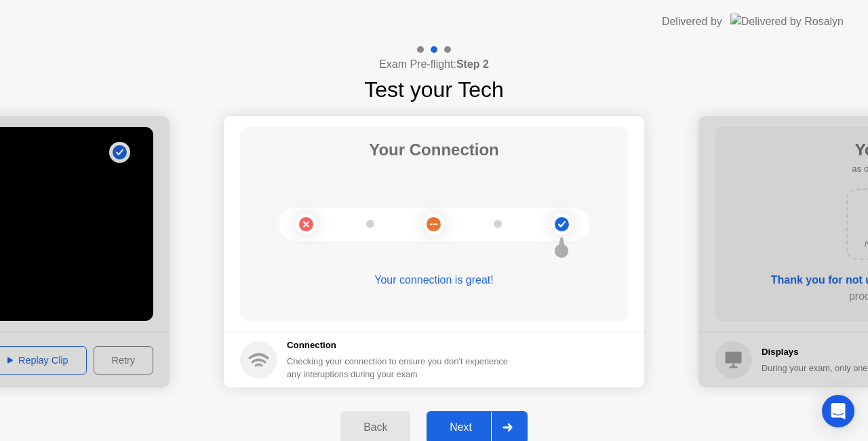 Image resolution: width=868 pixels, height=441 pixels. I want to click on h4: Exam Pre-flight:, so click(434, 64).